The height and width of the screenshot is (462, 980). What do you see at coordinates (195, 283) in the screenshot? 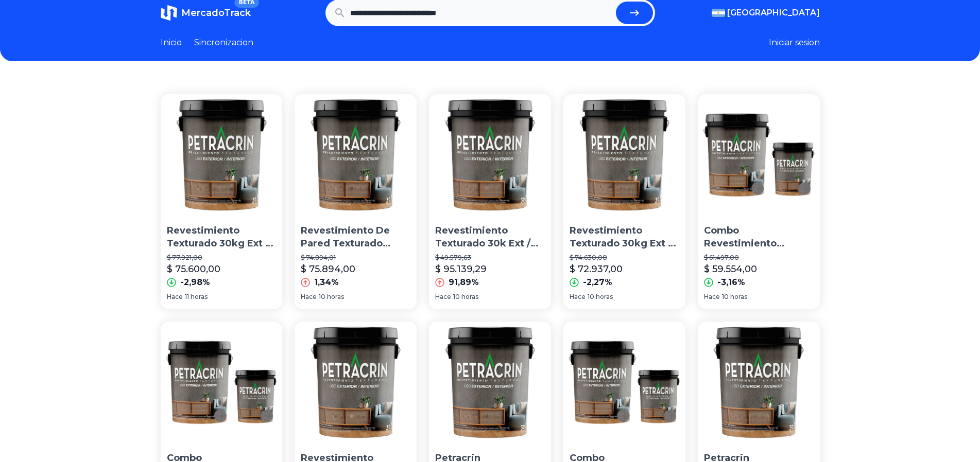
I see `p: -2,98%` at bounding box center [195, 283].